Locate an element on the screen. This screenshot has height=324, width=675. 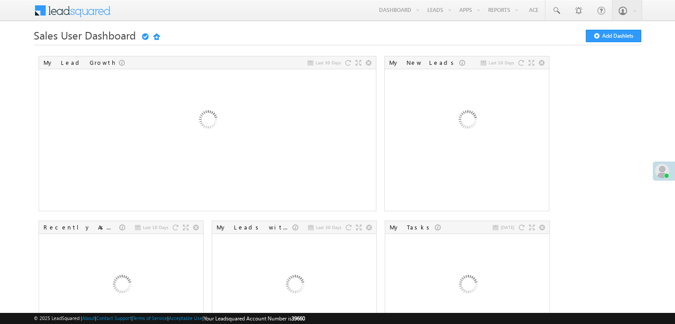
div: My New Leads is located at coordinates (424, 63).